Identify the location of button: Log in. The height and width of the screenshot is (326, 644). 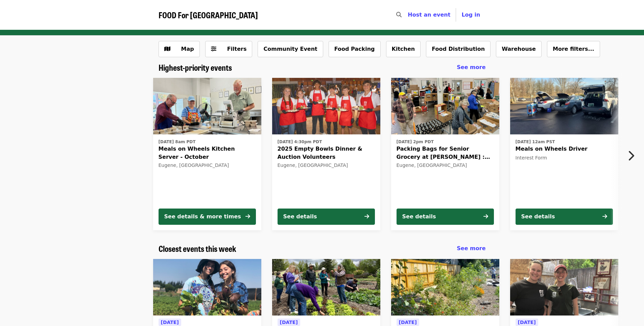
(470, 15).